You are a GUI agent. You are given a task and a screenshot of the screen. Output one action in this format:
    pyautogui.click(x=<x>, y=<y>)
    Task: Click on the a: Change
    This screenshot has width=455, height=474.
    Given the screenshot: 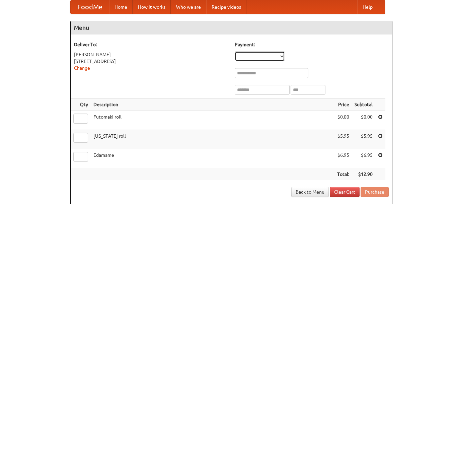 What is the action you would take?
    pyautogui.click(x=82, y=68)
    